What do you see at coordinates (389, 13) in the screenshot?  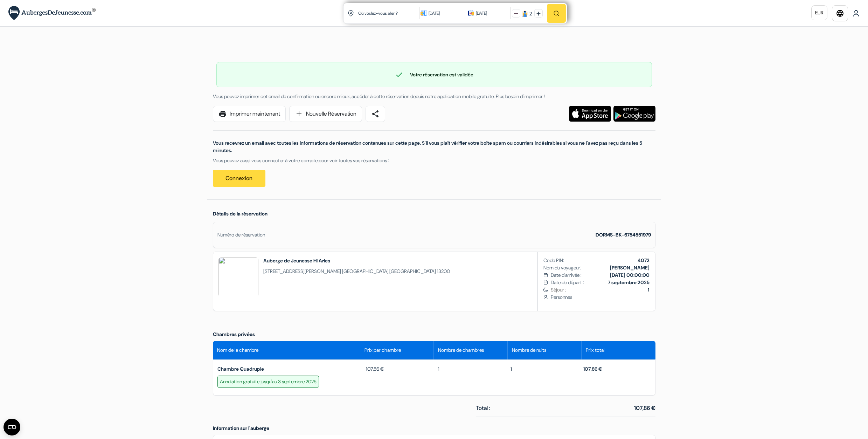 I see `input: Ville, université ou logement` at bounding box center [389, 13].